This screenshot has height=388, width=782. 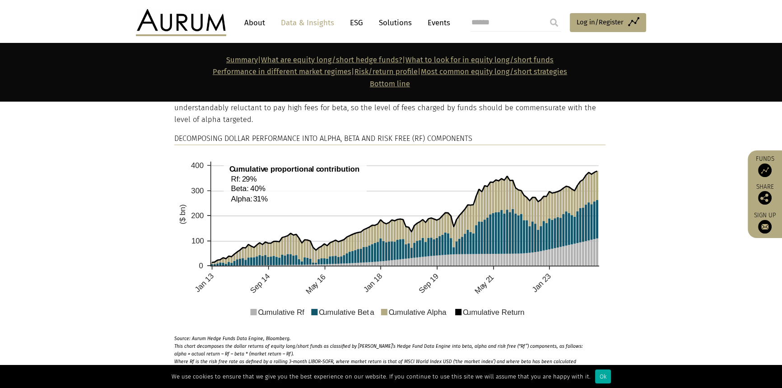 What do you see at coordinates (395, 23) in the screenshot?
I see `a: Solutions` at bounding box center [395, 23].